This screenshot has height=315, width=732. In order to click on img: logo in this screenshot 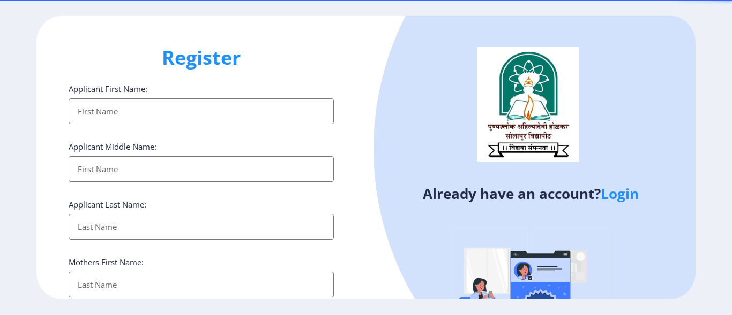, I will do `click(528, 104)`.